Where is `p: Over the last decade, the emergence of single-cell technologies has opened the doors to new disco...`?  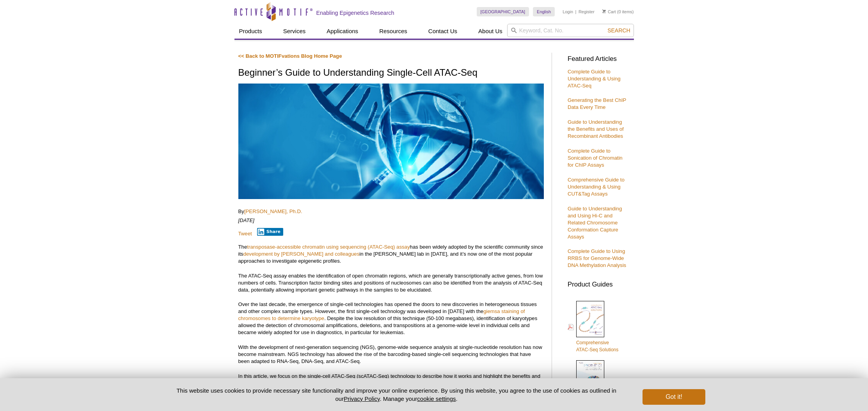 p: Over the last decade, the emergence of single-cell technologies has opened the doors to new disco... is located at coordinates (391, 319).